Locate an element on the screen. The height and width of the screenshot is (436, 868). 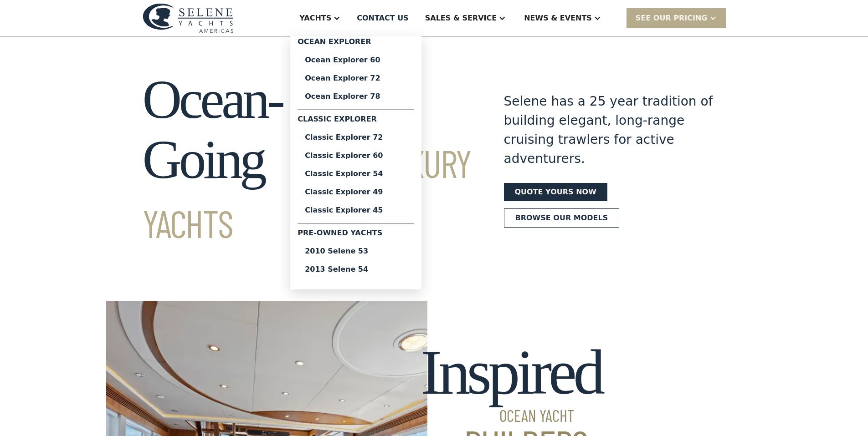
div: Classic Explorer 60 is located at coordinates (356, 156).